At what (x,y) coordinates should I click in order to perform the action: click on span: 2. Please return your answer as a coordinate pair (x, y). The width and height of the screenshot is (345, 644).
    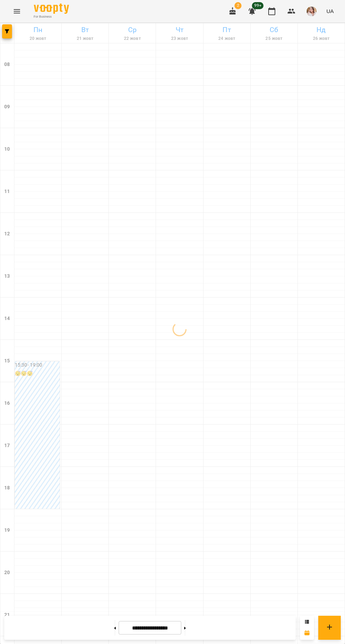
    Looking at the image, I should click on (238, 6).